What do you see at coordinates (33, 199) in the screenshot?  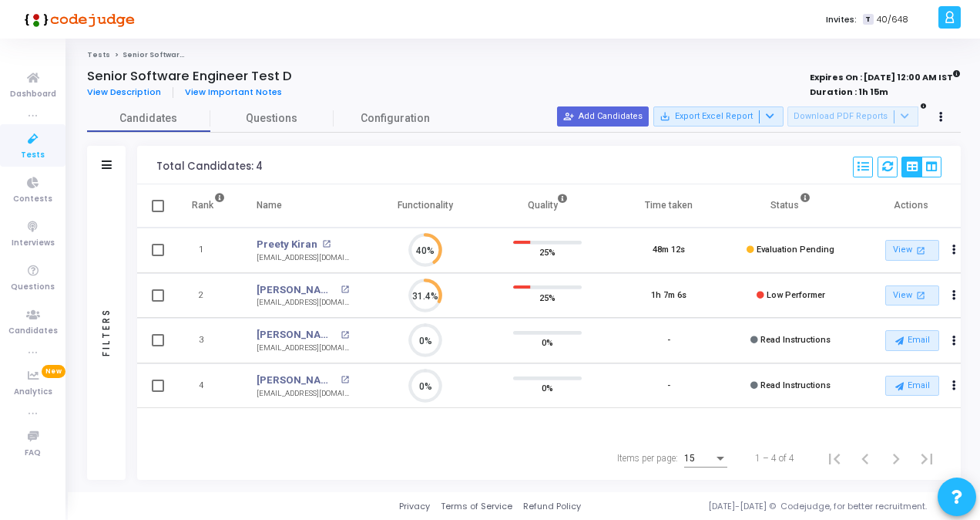 I see `span: Contests` at bounding box center [33, 199].